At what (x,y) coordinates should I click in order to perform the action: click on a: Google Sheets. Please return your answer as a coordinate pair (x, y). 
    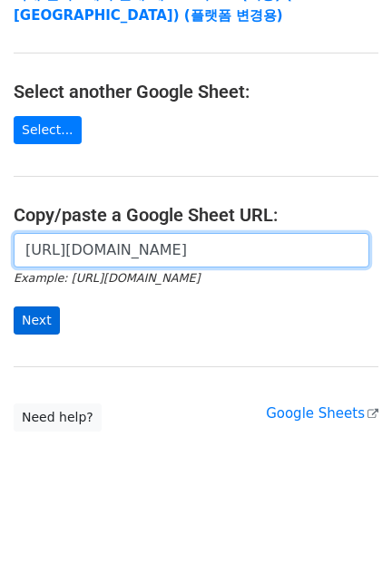
    Looking at the image, I should click on (322, 414).